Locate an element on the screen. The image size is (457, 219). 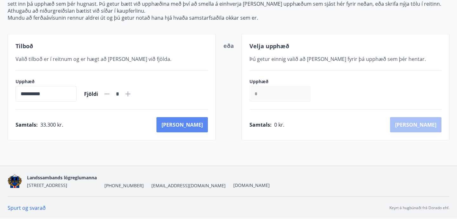
p: Mundu að ferðaávísunin rennur aldrei út og þú getur notað hana hjá hvaða samstarfsaðila okkar sem... is located at coordinates (228, 18).